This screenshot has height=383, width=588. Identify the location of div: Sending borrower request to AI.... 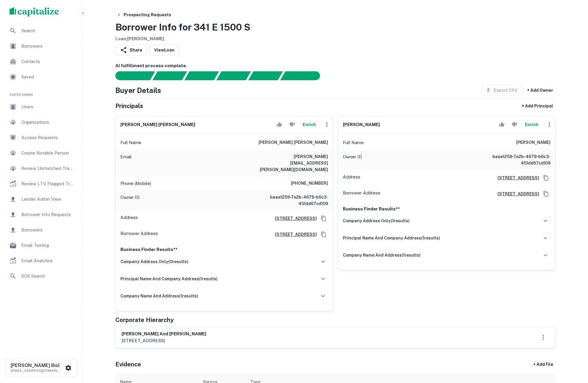
(130, 75).